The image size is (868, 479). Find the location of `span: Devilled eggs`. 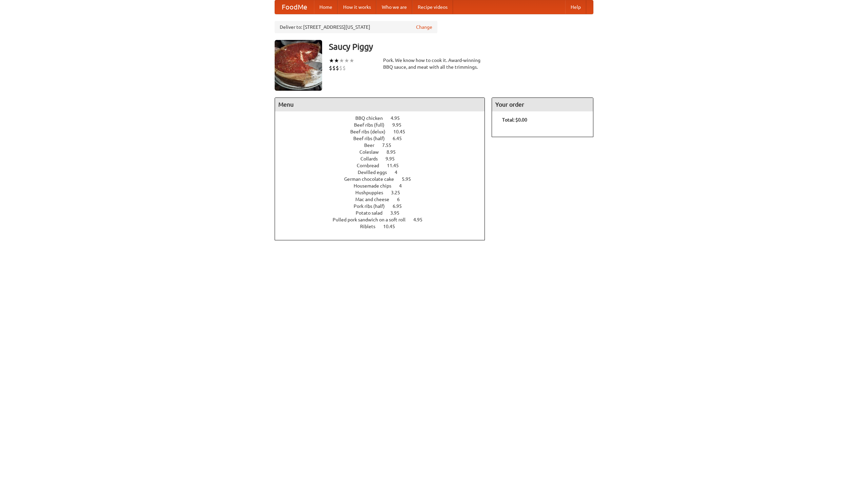

span: Devilled eggs is located at coordinates (376, 172).